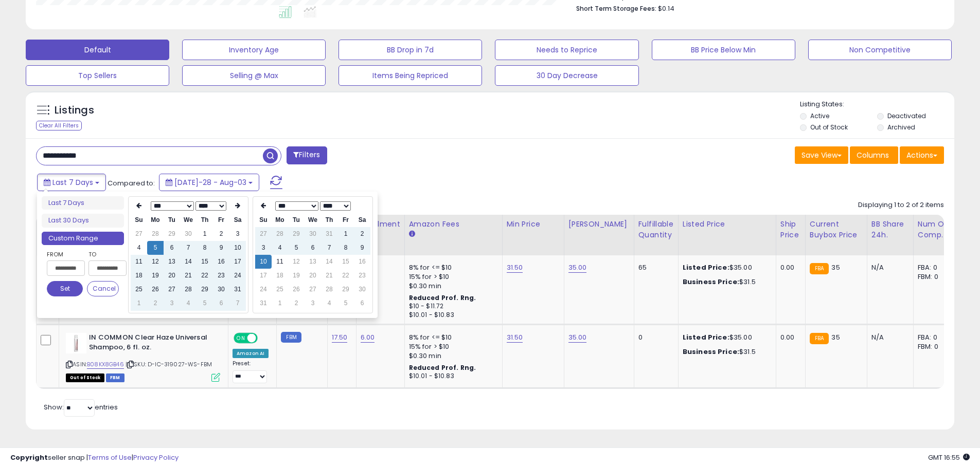  I want to click on td: 5, so click(346, 304).